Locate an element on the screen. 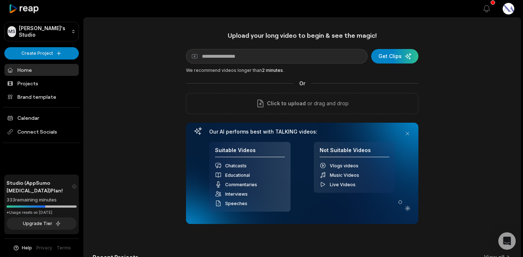  h3: Our AI performs best with TALKING videos: is located at coordinates (302, 132).